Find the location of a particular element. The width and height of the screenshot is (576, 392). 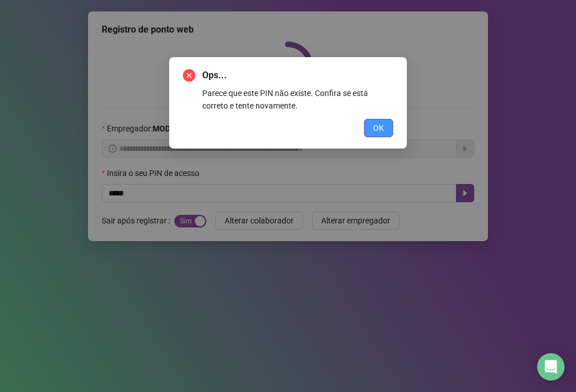

button: OK is located at coordinates (378, 128).